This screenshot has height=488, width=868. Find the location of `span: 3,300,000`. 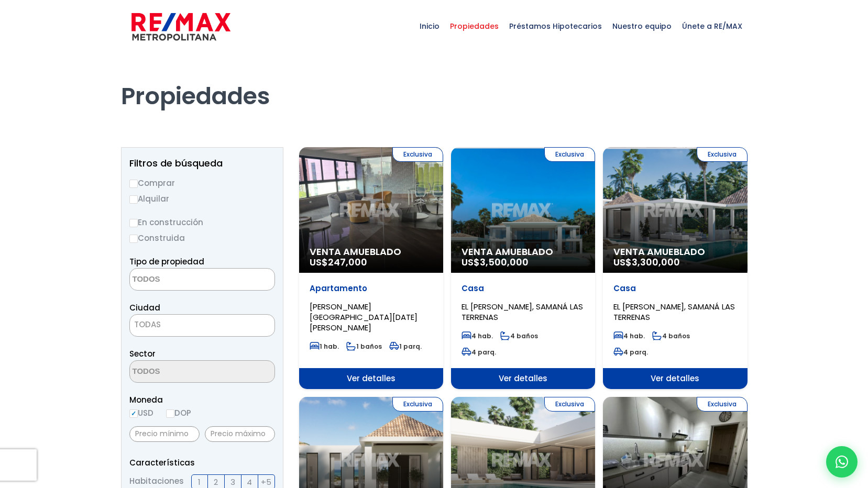

span: 3,300,000 is located at coordinates (656, 262).